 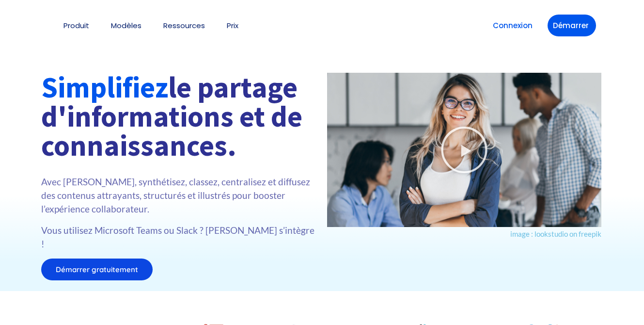 I want to click on a: Produit, so click(x=76, y=26).